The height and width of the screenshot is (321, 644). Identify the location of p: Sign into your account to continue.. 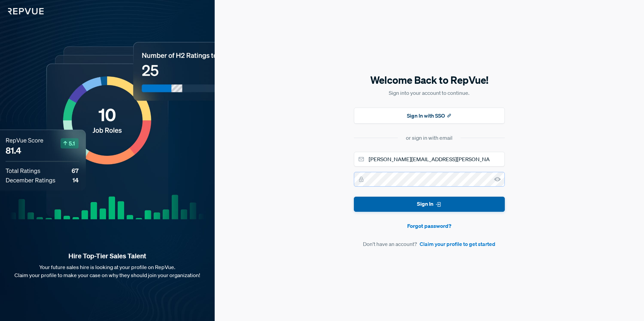
(430, 93).